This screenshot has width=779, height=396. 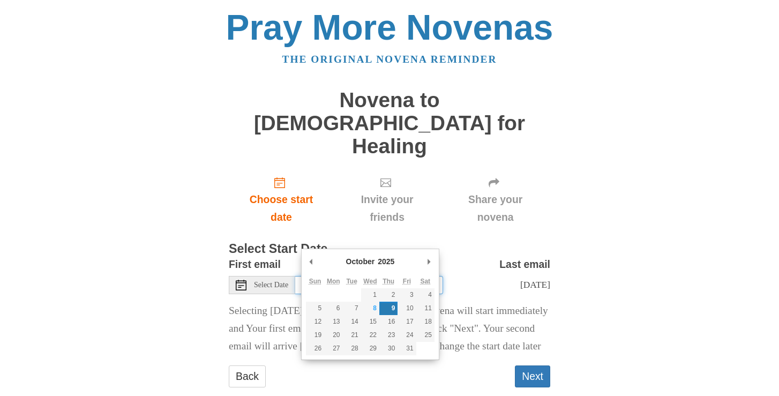 What do you see at coordinates (315, 348) in the screenshot?
I see `button: 26` at bounding box center [315, 348].